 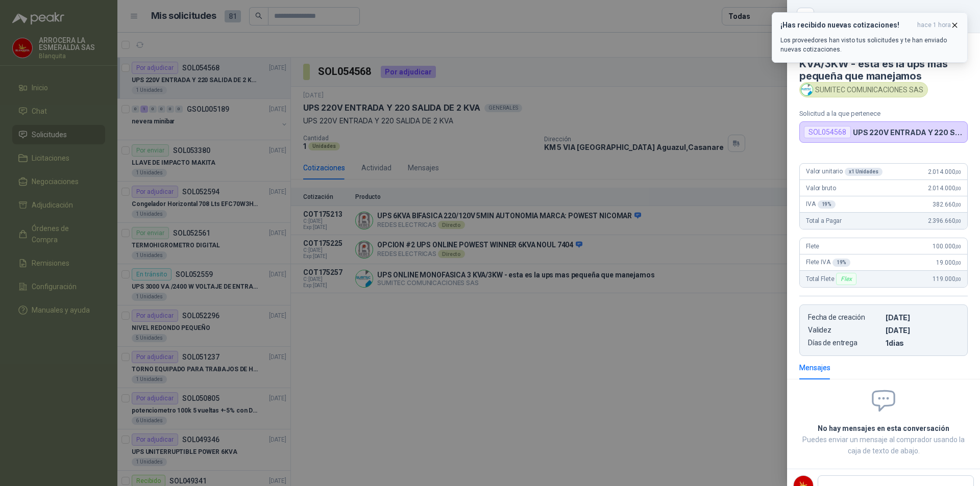 I want to click on button: Close, so click(x=806, y=16).